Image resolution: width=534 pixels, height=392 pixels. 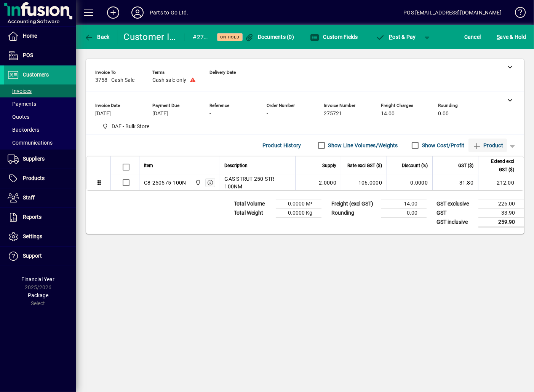 I want to click on a: Invoices, so click(x=40, y=91).